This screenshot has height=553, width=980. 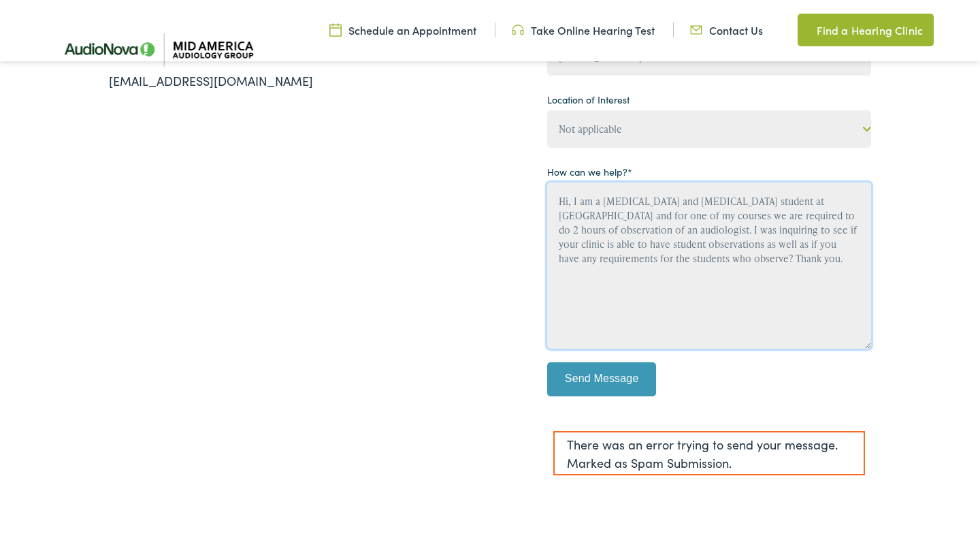 What do you see at coordinates (583, 30) in the screenshot?
I see `a: Take Online Hearing Test` at bounding box center [583, 30].